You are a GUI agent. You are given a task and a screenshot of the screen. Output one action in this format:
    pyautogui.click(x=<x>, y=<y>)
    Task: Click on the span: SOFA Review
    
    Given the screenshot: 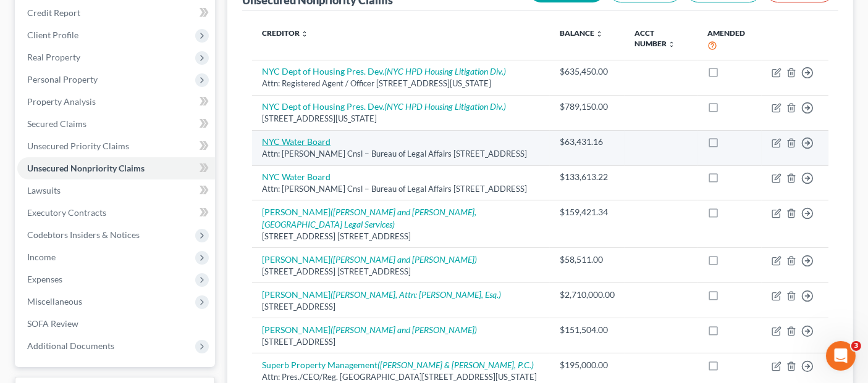 What is the action you would take?
    pyautogui.click(x=52, y=323)
    